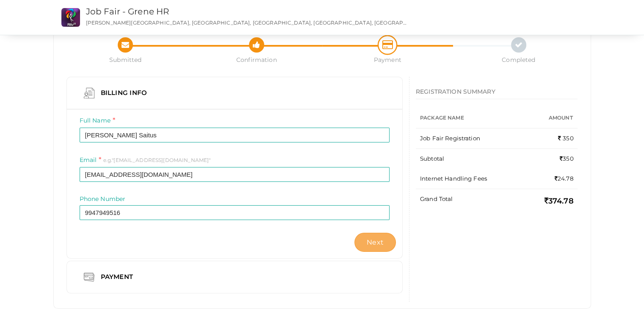 The image size is (644, 329). Describe the element at coordinates (89, 93) in the screenshot. I see `img: curriculum.png` at that location.